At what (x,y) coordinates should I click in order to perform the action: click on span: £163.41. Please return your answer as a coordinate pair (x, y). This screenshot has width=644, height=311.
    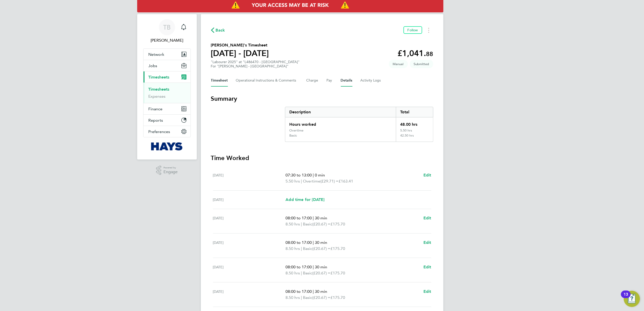
    Looking at the image, I should click on (346, 181).